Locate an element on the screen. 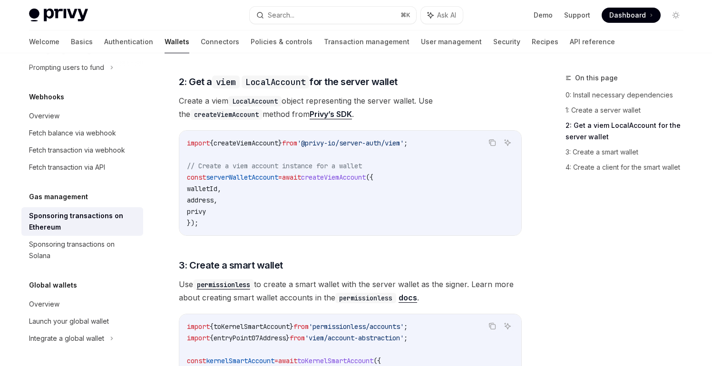 This screenshot has width=712, height=366. span: address is located at coordinates (200, 200).